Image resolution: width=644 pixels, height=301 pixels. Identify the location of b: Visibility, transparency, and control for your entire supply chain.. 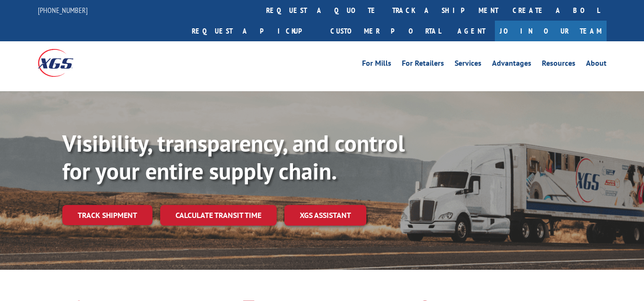
(234, 157).